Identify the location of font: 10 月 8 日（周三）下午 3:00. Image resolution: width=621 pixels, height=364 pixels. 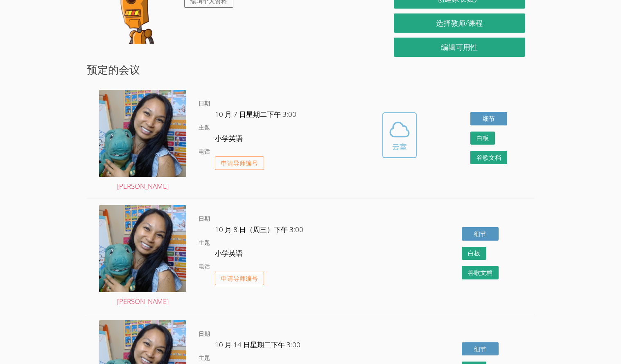
(259, 229).